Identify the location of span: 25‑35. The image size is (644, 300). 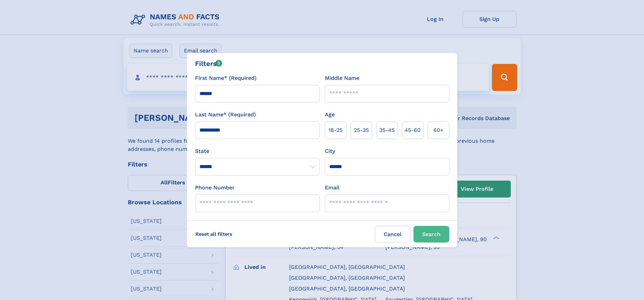
(361, 130).